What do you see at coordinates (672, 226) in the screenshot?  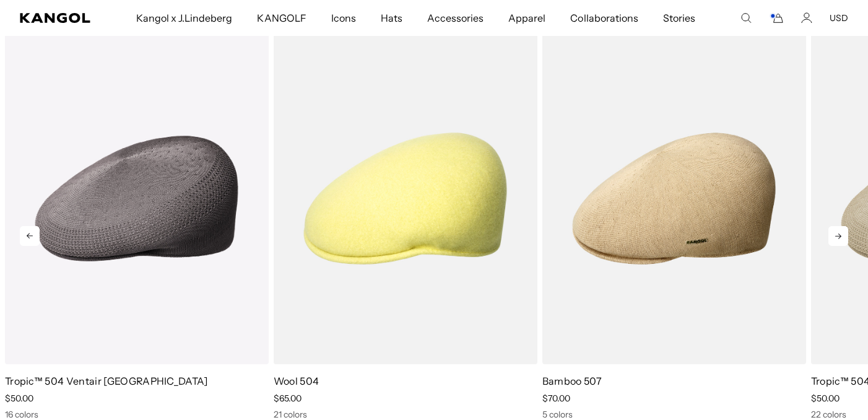 I see `div: 5 of 5` at bounding box center [672, 226].